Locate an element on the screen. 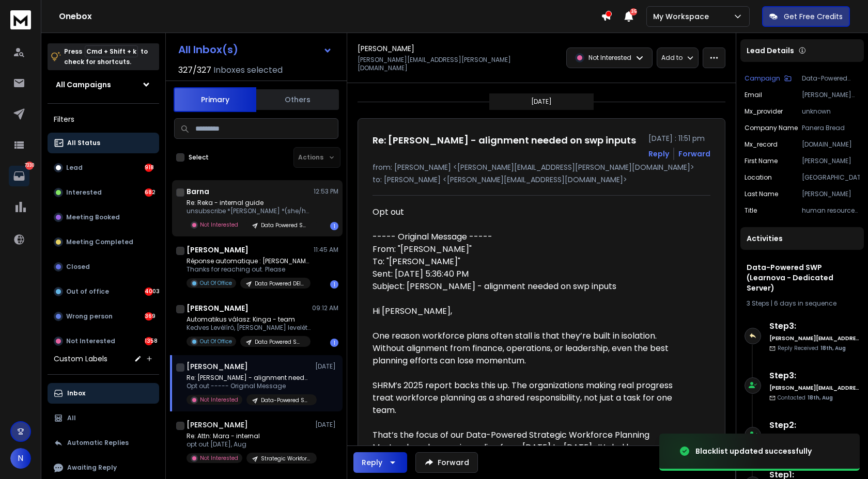 This screenshot has height=479, width=868. p: Data Powered DEI - Keynotive is located at coordinates (280, 284).